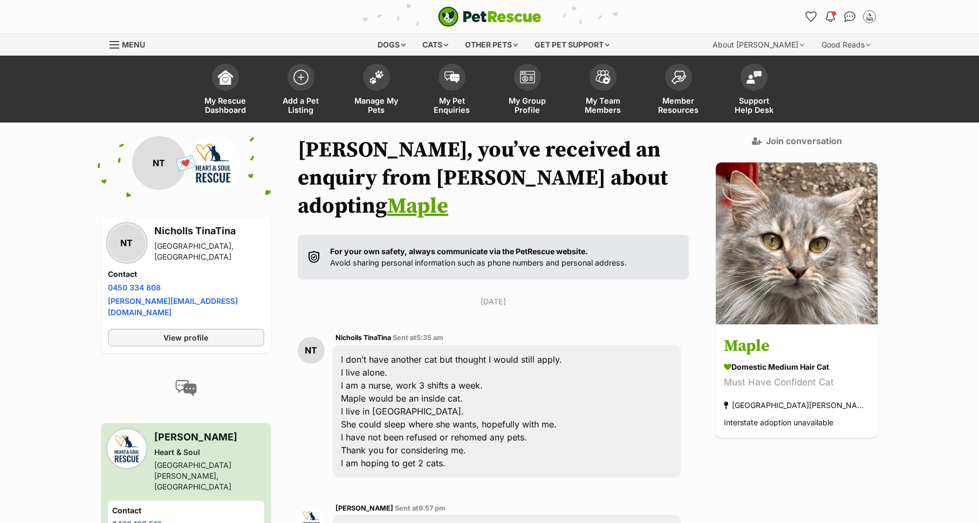  Describe the element at coordinates (754, 77) in the screenshot. I see `img: help-desk-icon-fdf02630f3aa405de69fd3d07c3f3aa587a6932b1a1747fa1d2bba05be0121f9.svg` at that location.